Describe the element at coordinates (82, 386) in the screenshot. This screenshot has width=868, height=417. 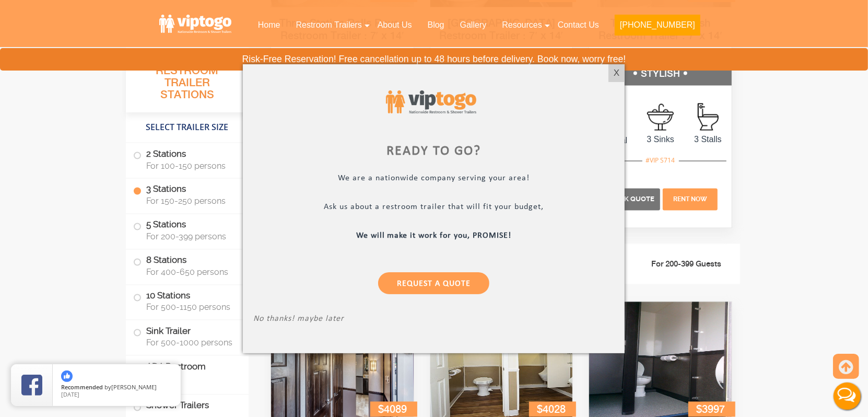
I see `span: Recommended` at that location.